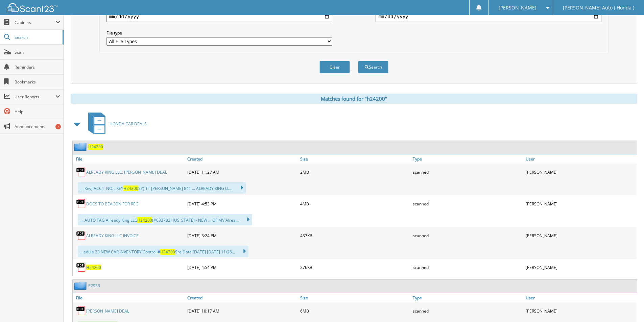 This screenshot has width=644, height=322. I want to click on button: Clear, so click(335, 67).